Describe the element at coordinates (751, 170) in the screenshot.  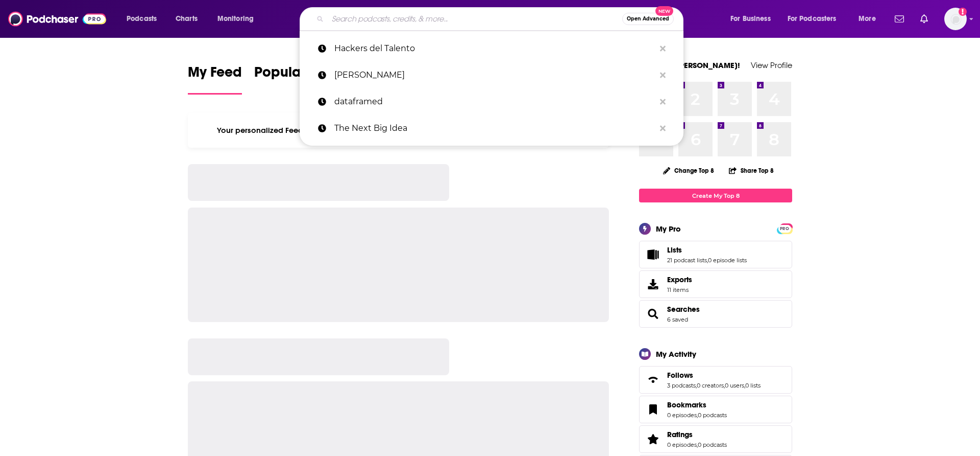
I see `button: Share Top 8` at that location.